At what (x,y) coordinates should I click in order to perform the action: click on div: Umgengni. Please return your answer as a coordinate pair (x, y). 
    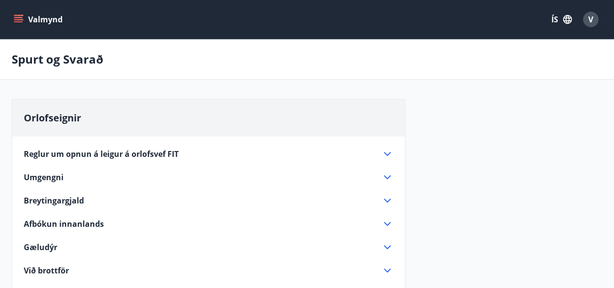
    Looking at the image, I should click on (208, 177).